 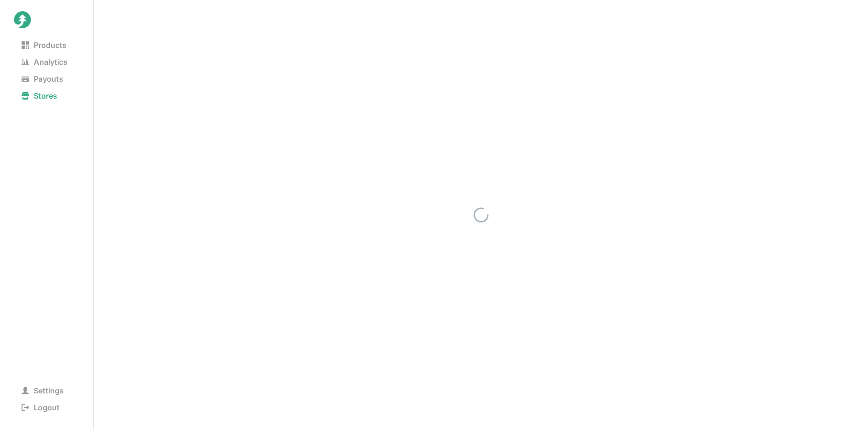 I want to click on span: Settings, so click(x=42, y=390).